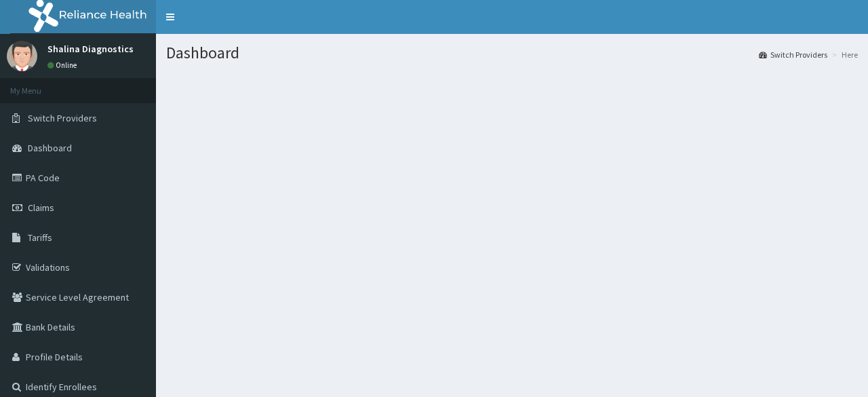 The height and width of the screenshot is (397, 868). I want to click on span: Claims, so click(41, 208).